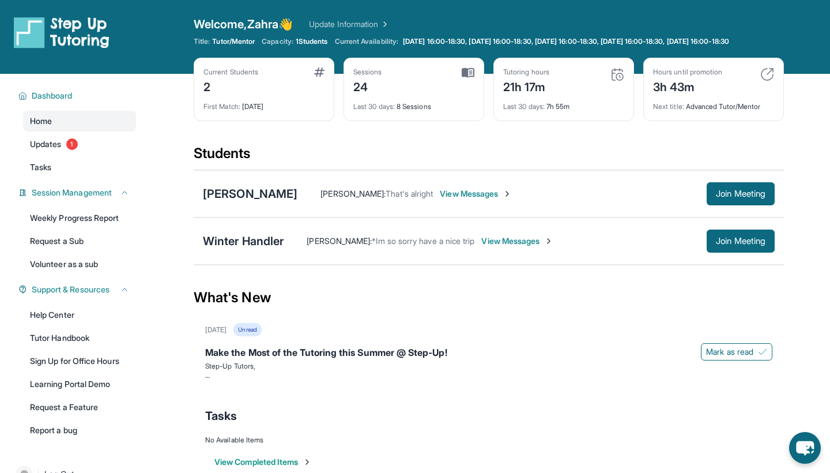  What do you see at coordinates (489, 297) in the screenshot?
I see `div: What's New` at bounding box center [489, 297].